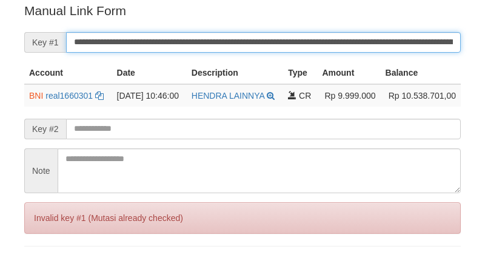 The height and width of the screenshot is (258, 485). What do you see at coordinates (45, 42) in the screenshot?
I see `span: Key #1` at bounding box center [45, 42].